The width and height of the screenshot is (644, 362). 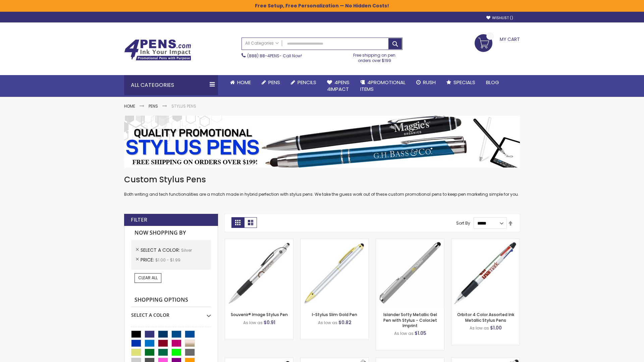 I want to click on span: 4PROMOTIONAL ITEMS, so click(x=383, y=85).